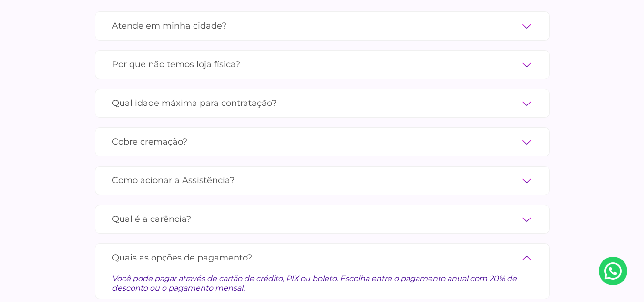 The height and width of the screenshot is (302, 644). Describe the element at coordinates (322, 64) in the screenshot. I see `label: Por que não temos loja física?` at that location.